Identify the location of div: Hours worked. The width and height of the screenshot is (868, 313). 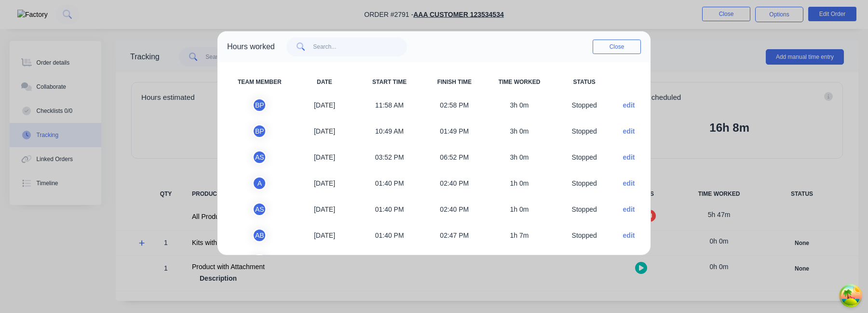
(251, 47).